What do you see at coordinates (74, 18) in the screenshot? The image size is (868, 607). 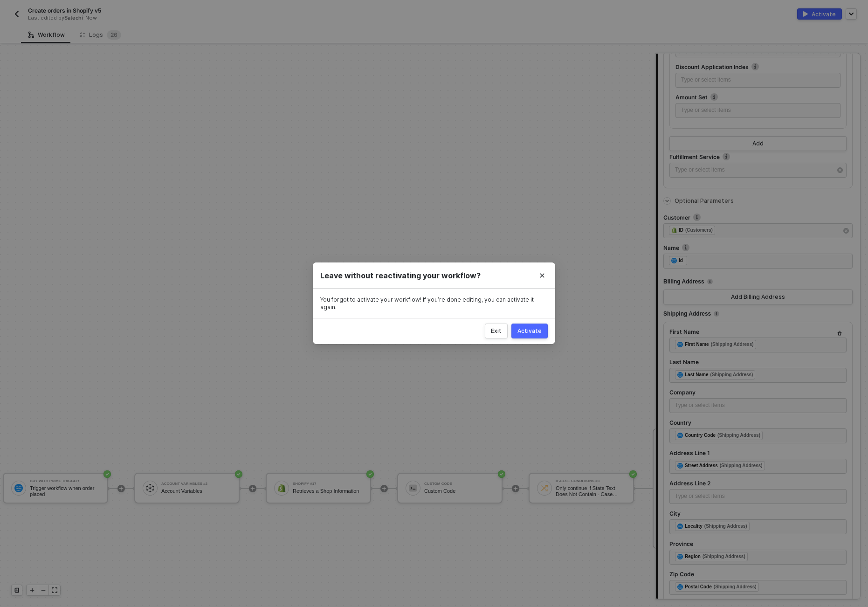 I see `span: Satechi` at bounding box center [74, 18].